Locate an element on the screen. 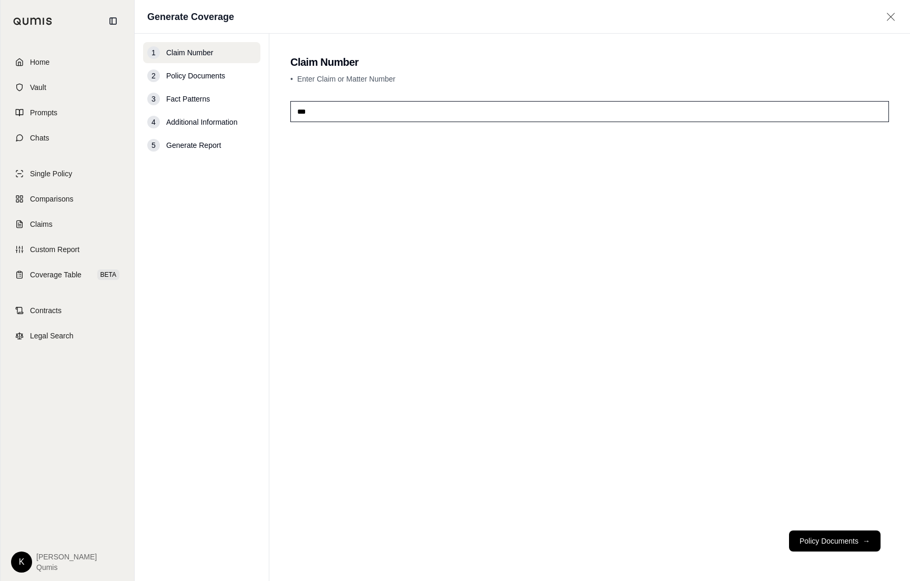  span: Coverage Table is located at coordinates (56, 275).